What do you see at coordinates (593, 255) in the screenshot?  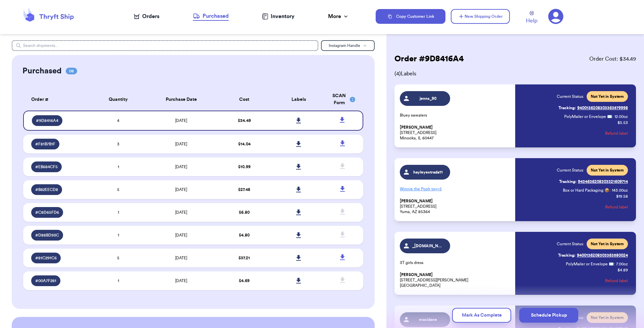 I see `a: Tracking:9400136208303363580024` at bounding box center [593, 255].